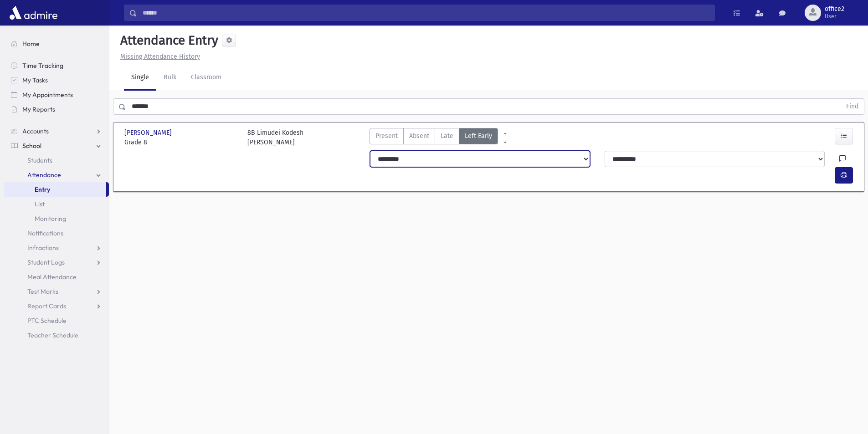 The width and height of the screenshot is (868, 434). I want to click on u: Missing Attendance History, so click(160, 56).